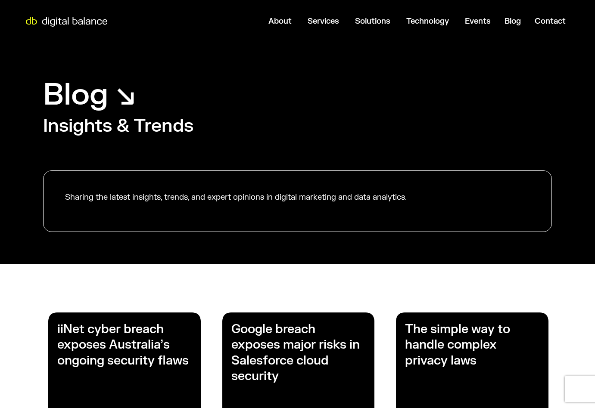 This screenshot has width=595, height=408. Describe the element at coordinates (427, 21) in the screenshot. I see `a: Technology` at that location.